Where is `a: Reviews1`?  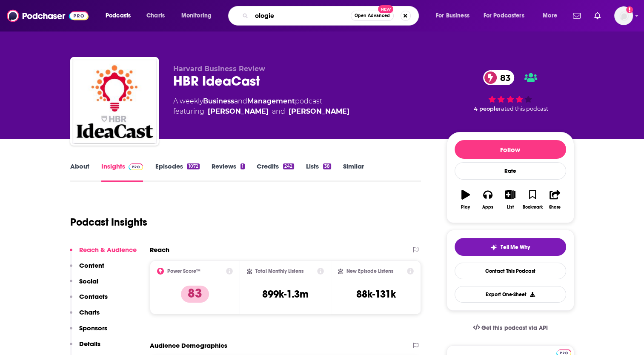 a: Reviews1 is located at coordinates (228, 172).